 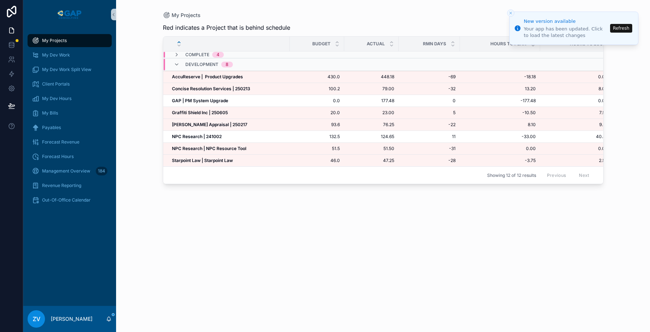 What do you see at coordinates (499, 101) in the screenshot?
I see `span: -177.48` at bounding box center [499, 101].